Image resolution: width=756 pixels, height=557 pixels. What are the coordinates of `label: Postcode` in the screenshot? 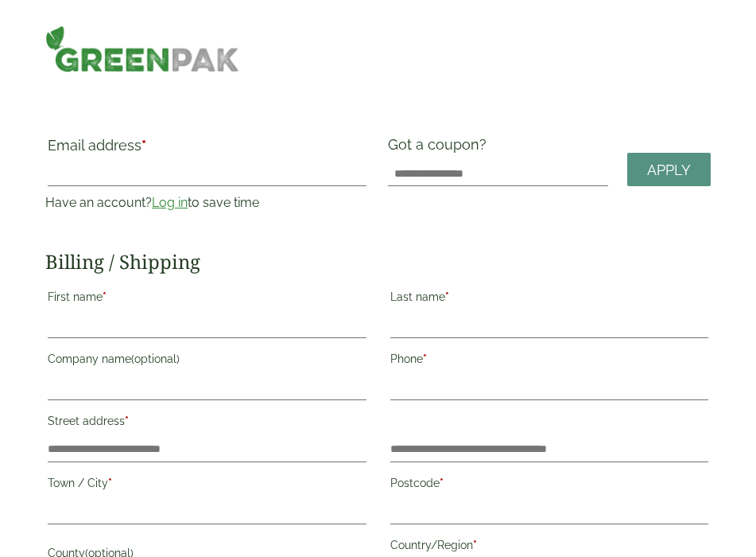 It's located at (550, 485).